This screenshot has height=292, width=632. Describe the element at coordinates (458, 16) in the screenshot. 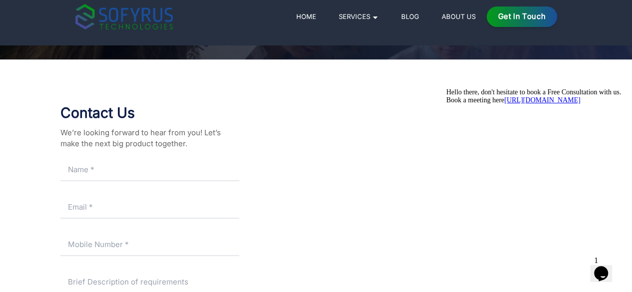

I see `a: About Us` at that location.